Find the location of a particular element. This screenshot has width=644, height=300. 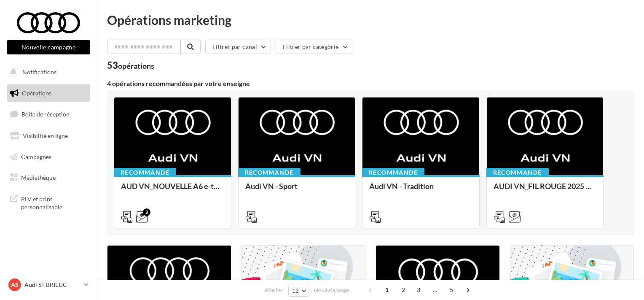

a: Campagnes is located at coordinates (49, 156).